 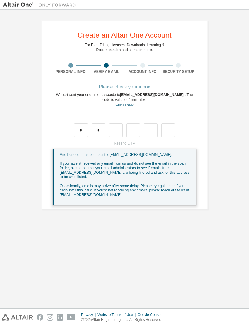 I want to click on img: Altair One, so click(x=41, y=5).